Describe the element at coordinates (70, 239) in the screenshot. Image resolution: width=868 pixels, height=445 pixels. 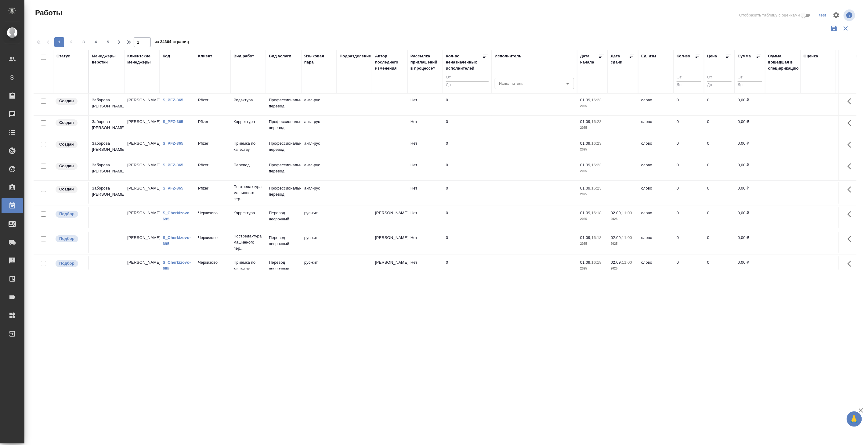
I see `div: Можно подбирать исполнителей` at that location.